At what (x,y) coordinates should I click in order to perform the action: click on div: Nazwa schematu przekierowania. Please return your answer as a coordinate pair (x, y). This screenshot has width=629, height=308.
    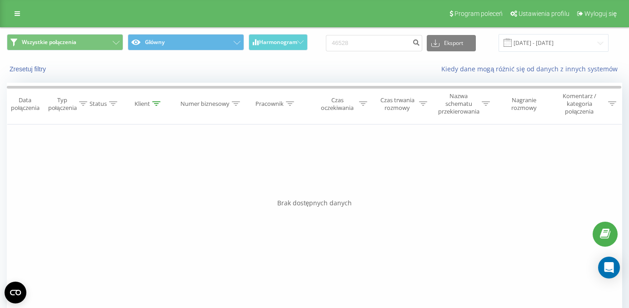
    Looking at the image, I should click on (458, 104).